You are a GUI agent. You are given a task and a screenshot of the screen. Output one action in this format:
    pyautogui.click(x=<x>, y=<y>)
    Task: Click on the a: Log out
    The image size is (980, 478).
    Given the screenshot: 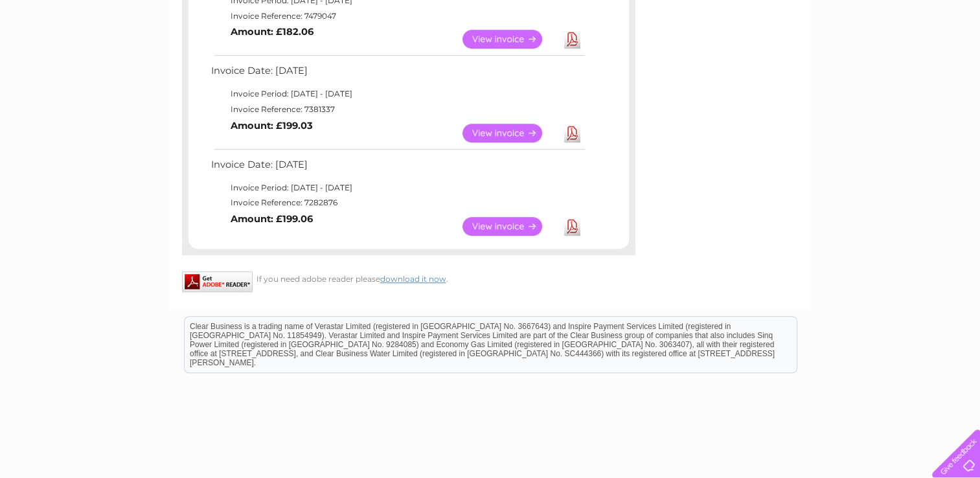 What is the action you would take?
    pyautogui.click(x=953, y=60)
    